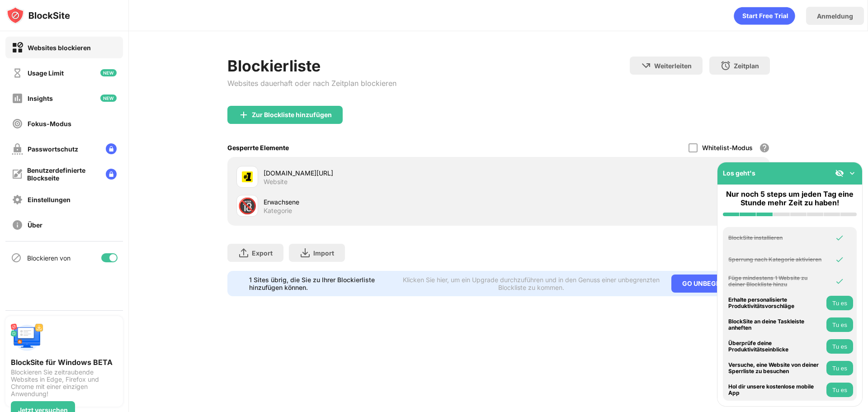  I want to click on div: BlockSite für Windows BETA, so click(65, 362).